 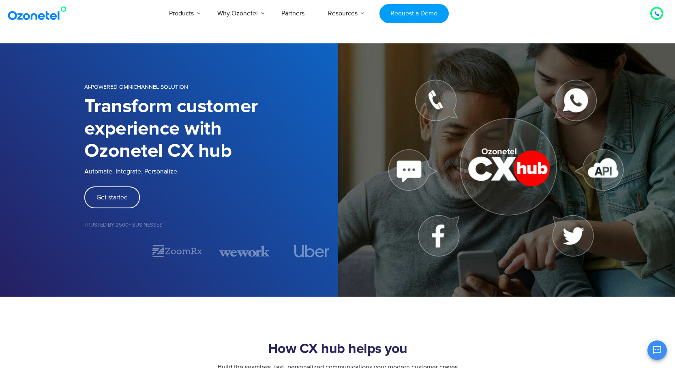 I want to click on div: Image Carousel, so click(x=211, y=251).